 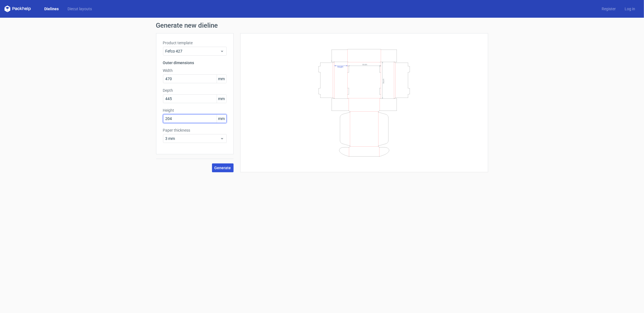 I want to click on a: Log in, so click(x=630, y=9).